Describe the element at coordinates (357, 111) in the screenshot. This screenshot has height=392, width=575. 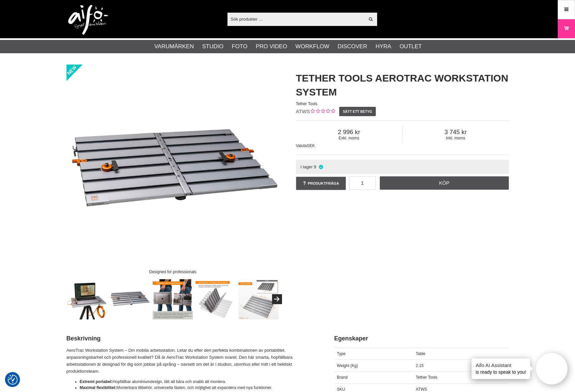
I see `a: Sätt ett betyg` at that location.